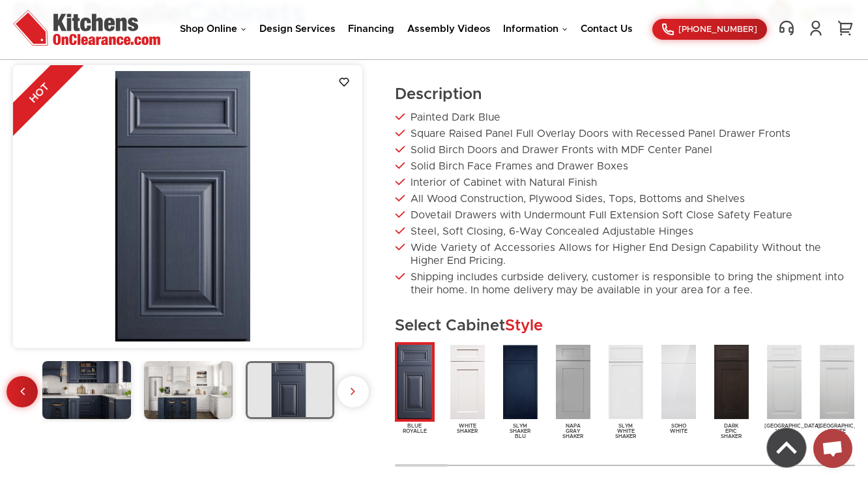  Describe the element at coordinates (625, 215) in the screenshot. I see `li: Dovetail Drawers with Undermount Full Extension Soft Close Safety Feature` at that location.